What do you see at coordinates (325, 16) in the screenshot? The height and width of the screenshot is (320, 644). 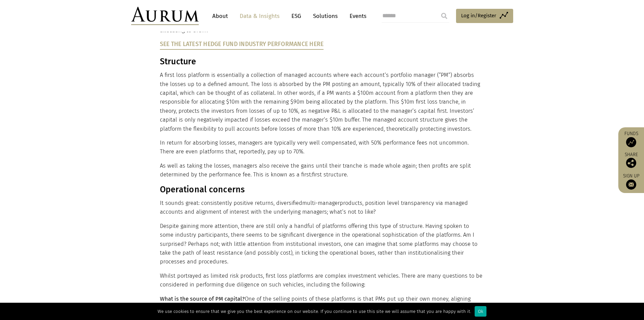 I see `a: Solutions` at bounding box center [325, 16].